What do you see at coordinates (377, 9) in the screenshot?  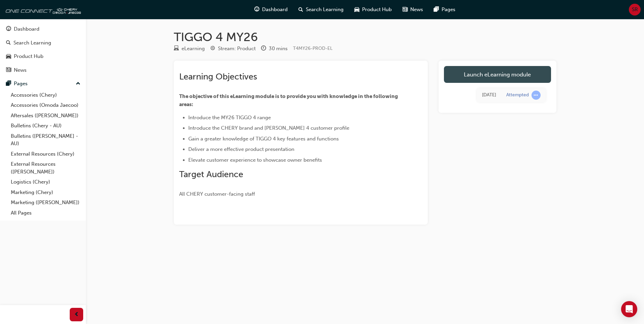 I see `span: Product Hub` at bounding box center [377, 9].